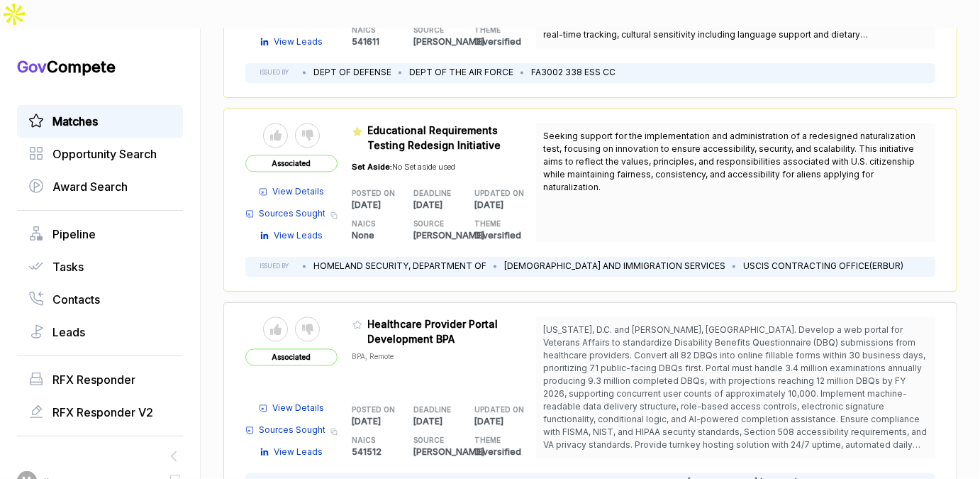 This screenshot has height=479, width=980. Describe the element at coordinates (100, 121) in the screenshot. I see `a: Matches` at that location.